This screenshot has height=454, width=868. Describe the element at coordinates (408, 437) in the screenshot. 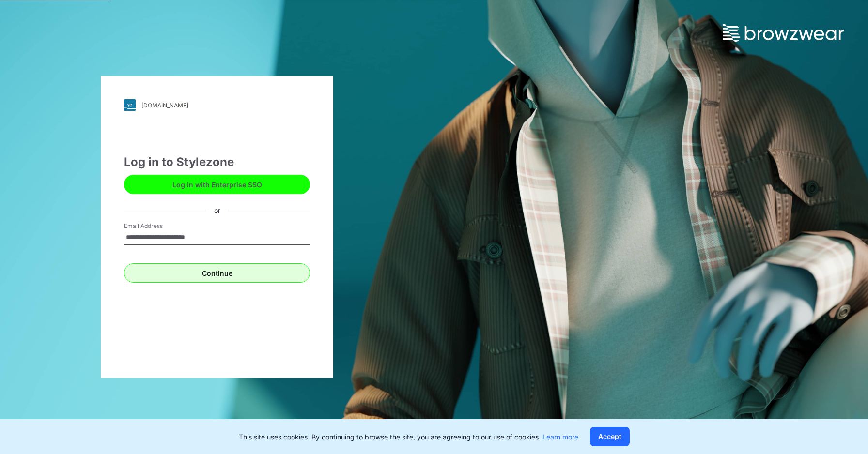

I see `p: This site uses cookies. By continuing to browse the site, you are agreeing to our use of cookies.` at that location.